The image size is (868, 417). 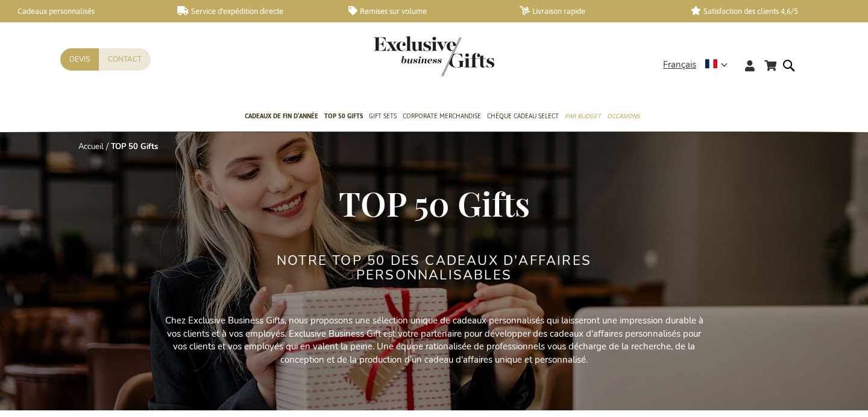 I want to click on a: Contact, so click(x=125, y=59).